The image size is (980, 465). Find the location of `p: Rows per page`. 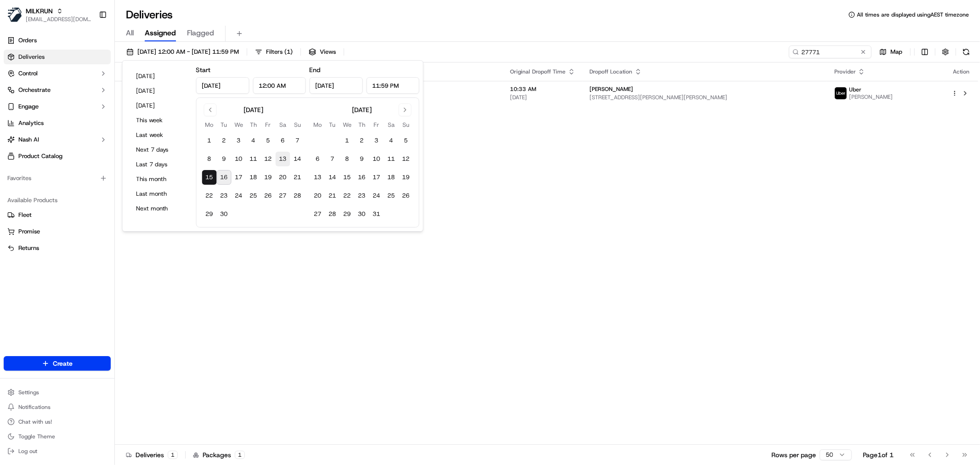

p: Rows per page is located at coordinates (794, 455).